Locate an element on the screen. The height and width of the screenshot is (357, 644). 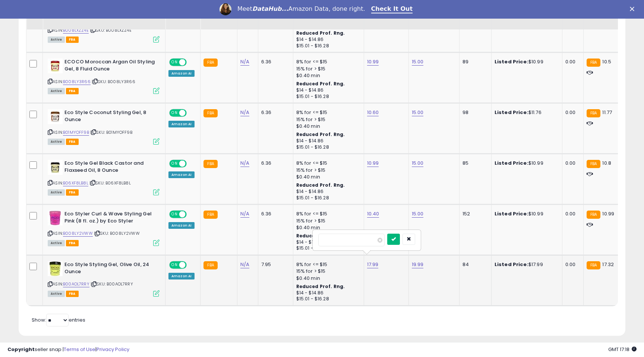
div: $14 - $14.86 is located at coordinates (327, 40).